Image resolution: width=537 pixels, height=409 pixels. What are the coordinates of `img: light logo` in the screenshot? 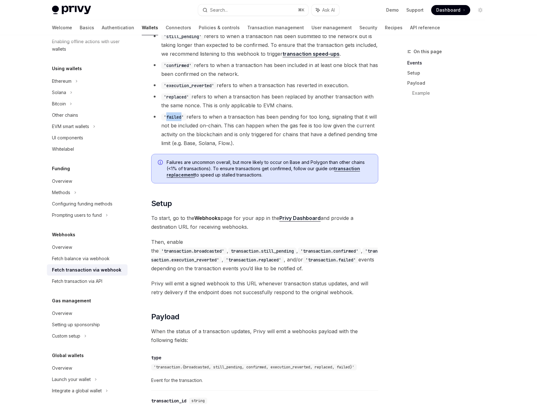 It's located at (71, 10).